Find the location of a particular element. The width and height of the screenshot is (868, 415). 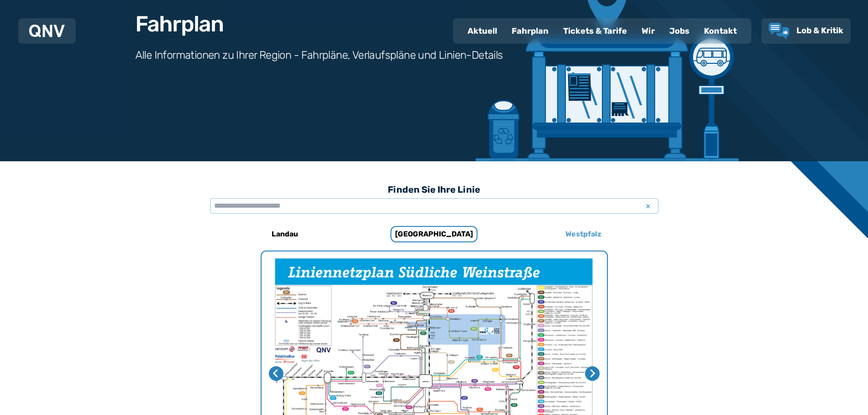

button: Letzte Seite is located at coordinates (276, 374).